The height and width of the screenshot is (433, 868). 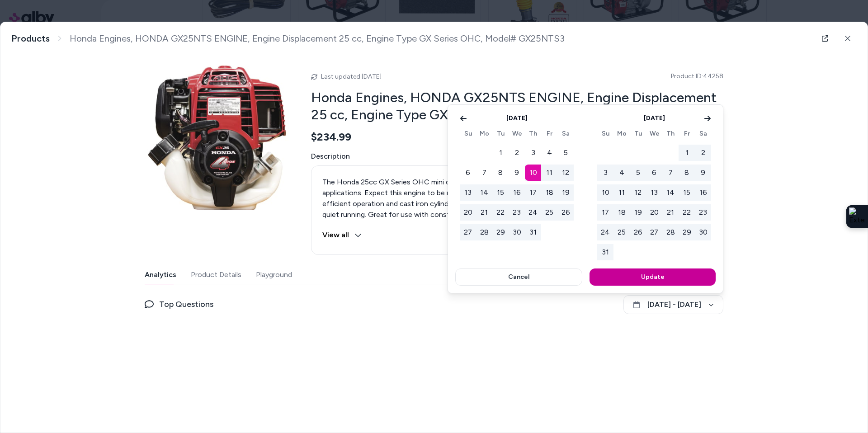 I want to click on button: Cancel, so click(x=519, y=277).